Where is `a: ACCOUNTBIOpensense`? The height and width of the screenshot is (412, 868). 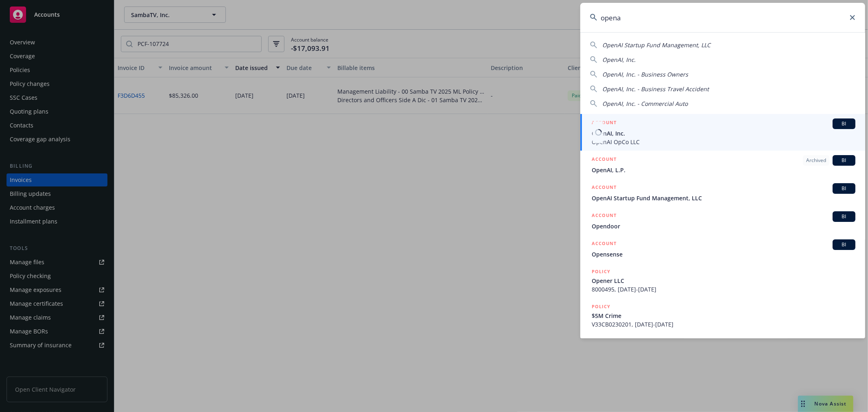
a: ACCOUNTBIOpensense is located at coordinates (722, 249).